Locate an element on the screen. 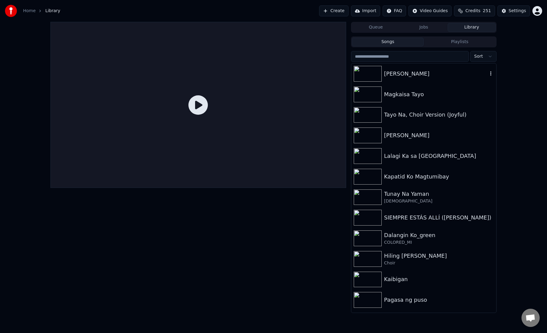 The height and width of the screenshot is (333, 547). nav: breadcrumb is located at coordinates (42, 11).